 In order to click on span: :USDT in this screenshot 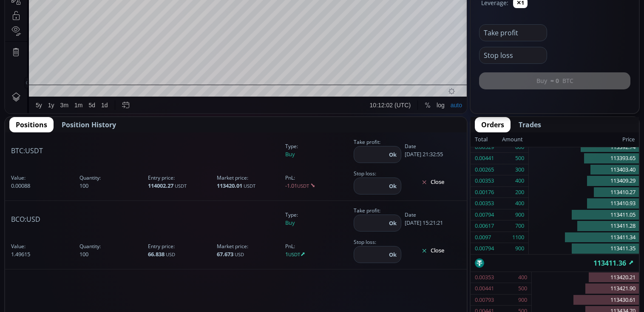, I will do `click(26, 150)`.